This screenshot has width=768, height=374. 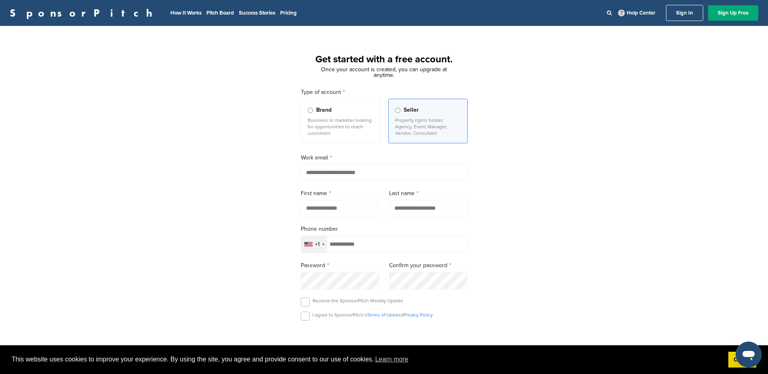 What do you see at coordinates (637, 13) in the screenshot?
I see `a: Help Center` at bounding box center [637, 13].